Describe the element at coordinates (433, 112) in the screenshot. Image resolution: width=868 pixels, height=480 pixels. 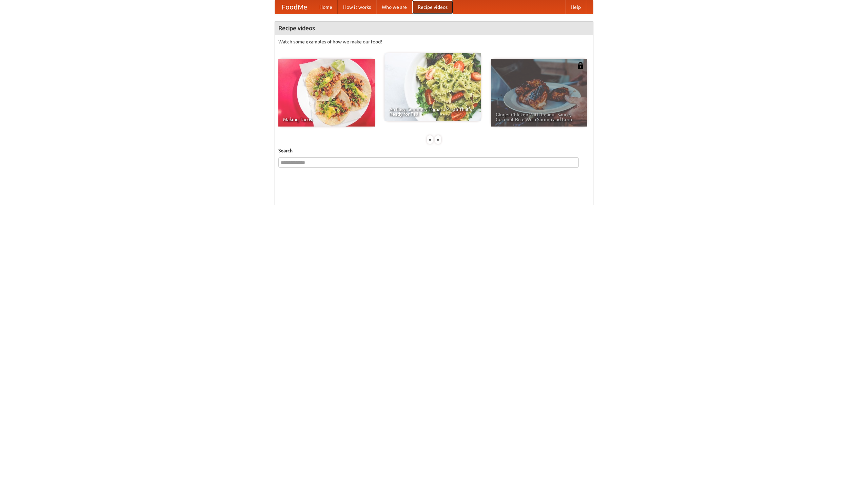
I see `span: An Easy, Summery Tomato Pasta That's Ready for Fall` at that location.